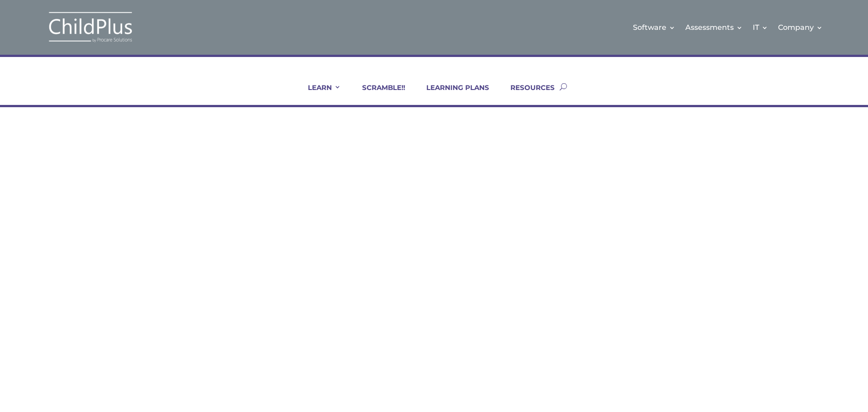 The image size is (868, 412). Describe the element at coordinates (654, 27) in the screenshot. I see `a: Software` at that location.